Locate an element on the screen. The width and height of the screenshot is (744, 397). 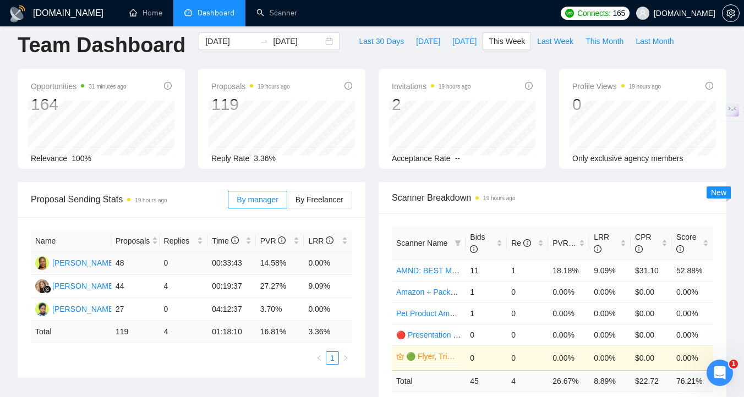
td: 14.58% is located at coordinates (280, 264).